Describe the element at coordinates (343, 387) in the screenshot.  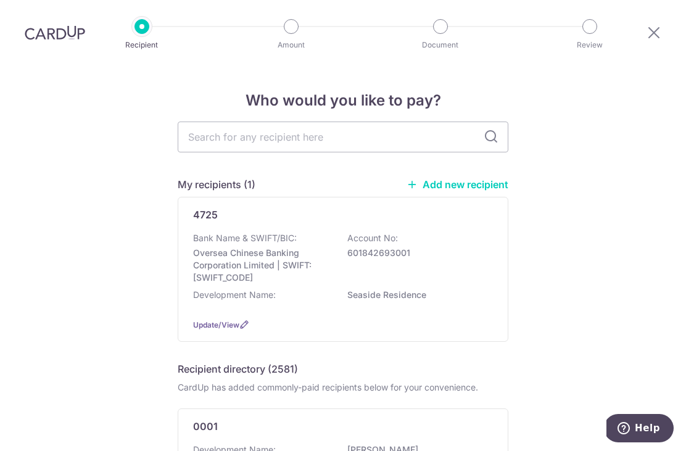
I see `div: CardUp has added commonly-paid recipients below for your convenience.` at that location.